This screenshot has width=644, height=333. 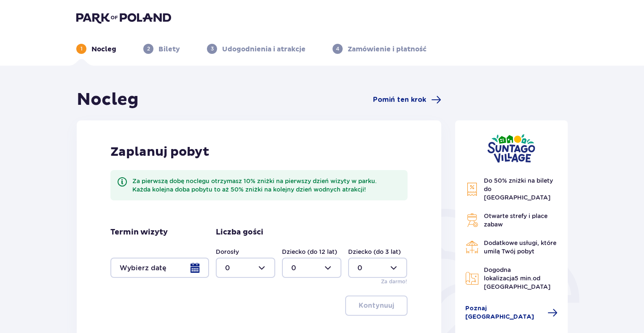 I want to click on span: Dodatkowe usługi, które umilą Twój pobyt, so click(x=520, y=247).